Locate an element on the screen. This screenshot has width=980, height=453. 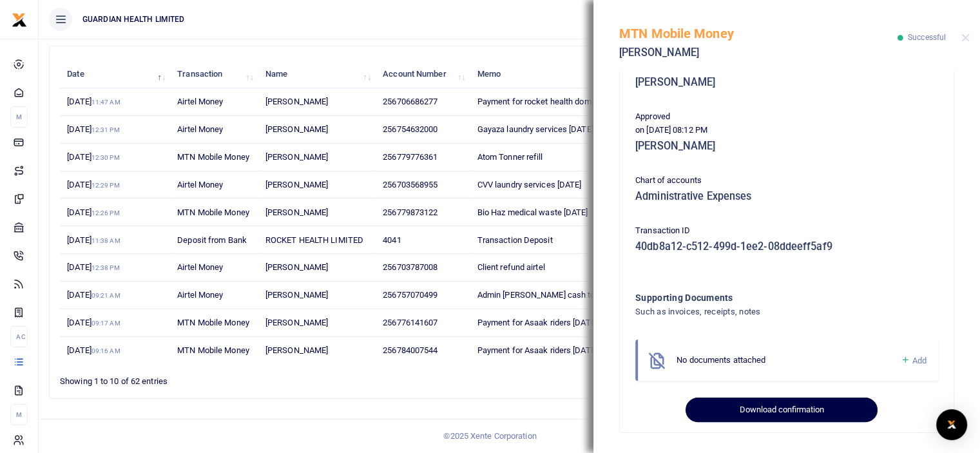
small: 12:38 PM is located at coordinates (106, 268).